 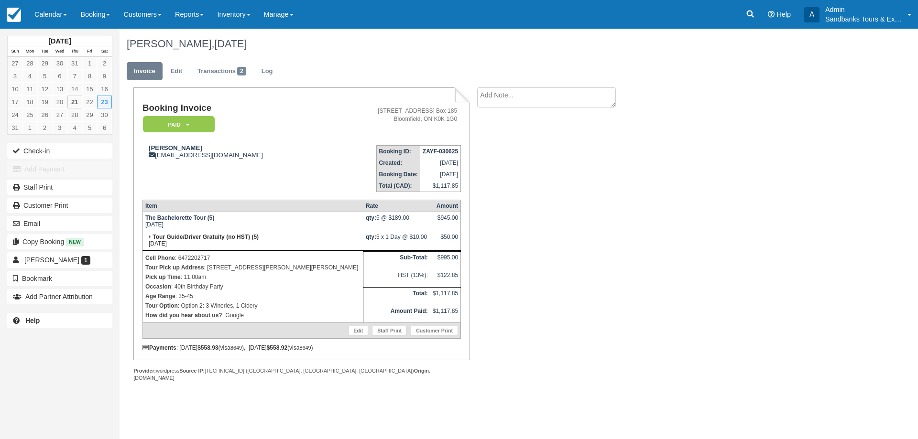 I want to click on strong: ZAYF-030625, so click(x=440, y=152).